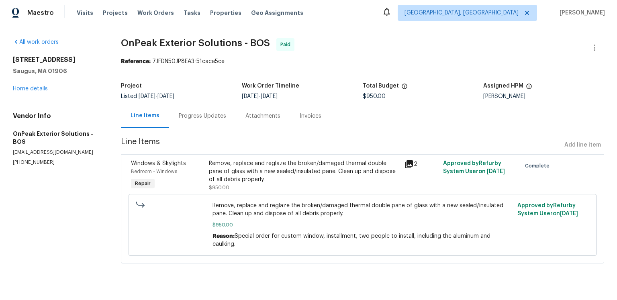  Describe the element at coordinates (57, 138) in the screenshot. I see `h5: OnPeak Exterior Solutions - BOS` at that location.